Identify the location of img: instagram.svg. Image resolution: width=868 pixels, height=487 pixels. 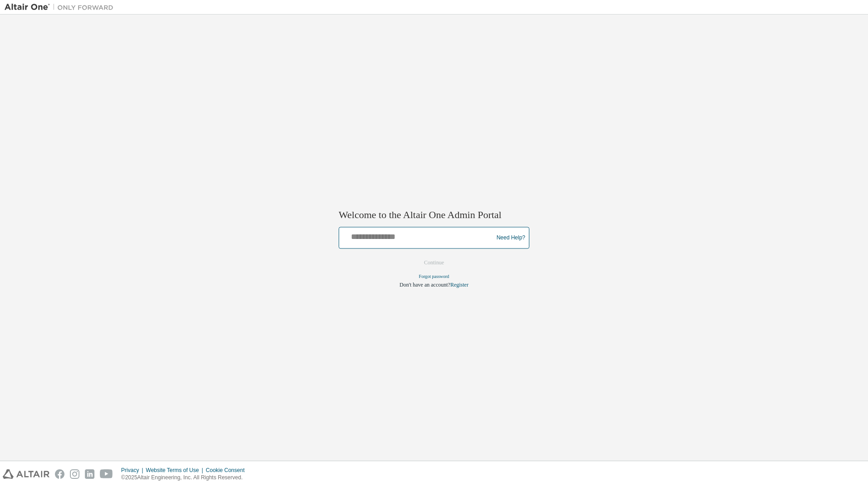
(75, 474).